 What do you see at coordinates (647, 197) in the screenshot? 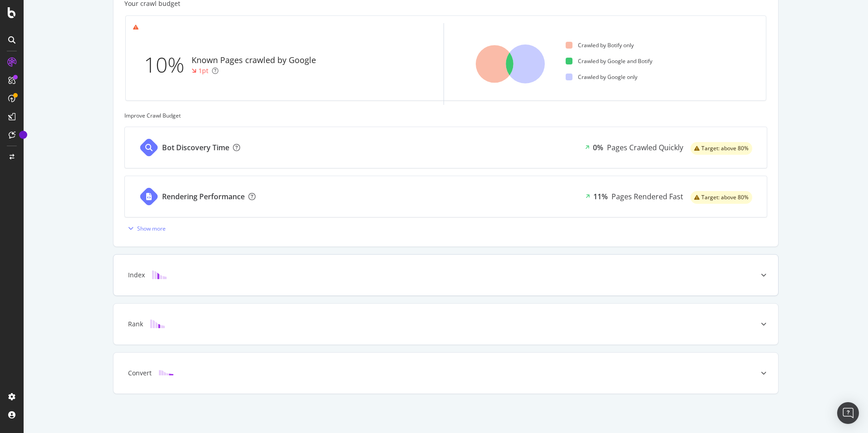
I see `div: Pages Rendered Fast` at bounding box center [647, 197].